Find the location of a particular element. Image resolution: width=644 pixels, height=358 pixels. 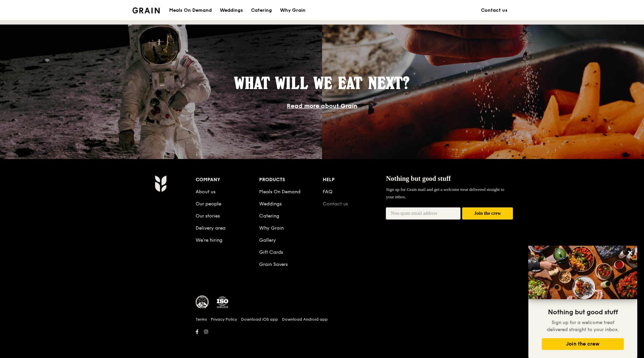

div: Help is located at coordinates (354, 180).